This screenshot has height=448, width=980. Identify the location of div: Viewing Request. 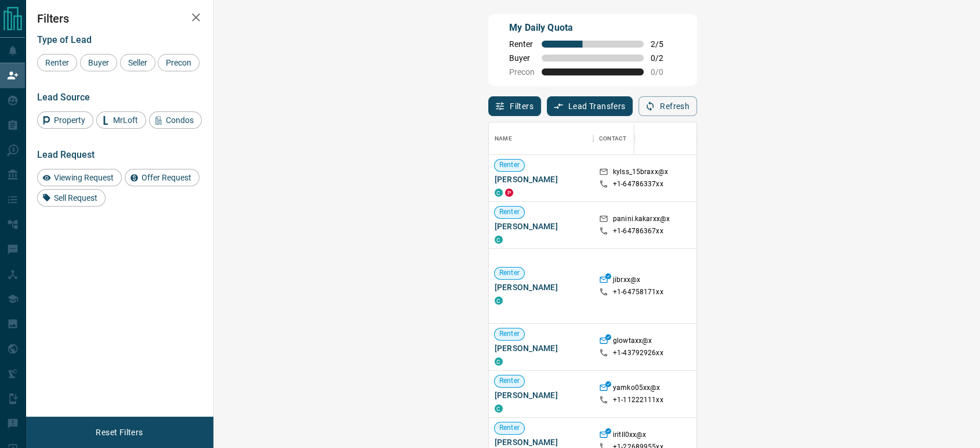
(80, 178).